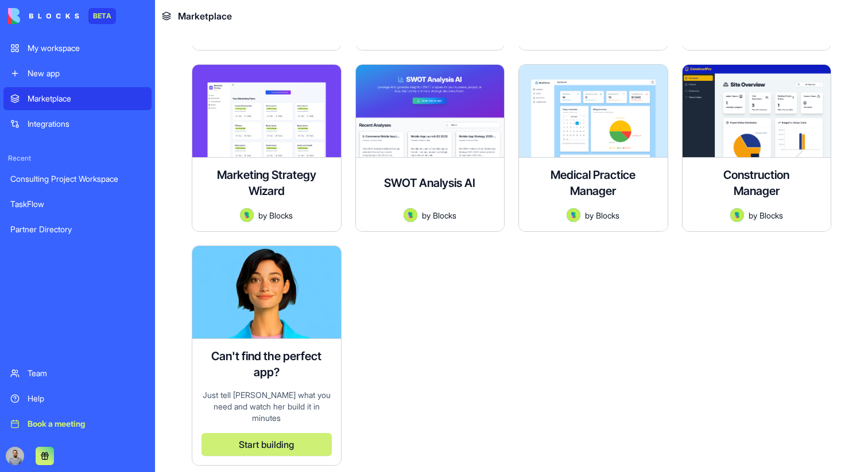 This screenshot has width=868, height=472. I want to click on div: Help, so click(86, 399).